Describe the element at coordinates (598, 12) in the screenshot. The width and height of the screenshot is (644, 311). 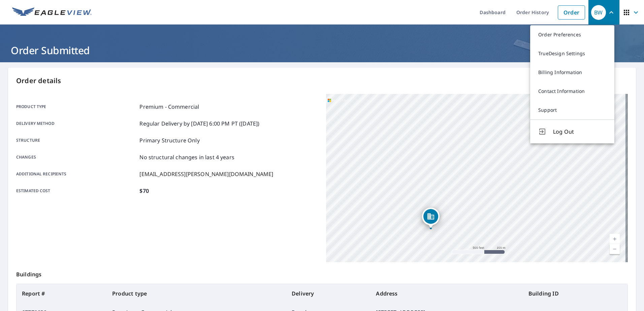
I see `div: BW` at that location.